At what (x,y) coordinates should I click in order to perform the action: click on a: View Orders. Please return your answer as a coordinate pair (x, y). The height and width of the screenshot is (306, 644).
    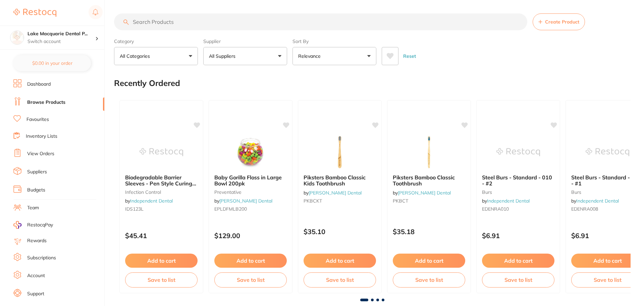
    Looking at the image, I should click on (41, 154).